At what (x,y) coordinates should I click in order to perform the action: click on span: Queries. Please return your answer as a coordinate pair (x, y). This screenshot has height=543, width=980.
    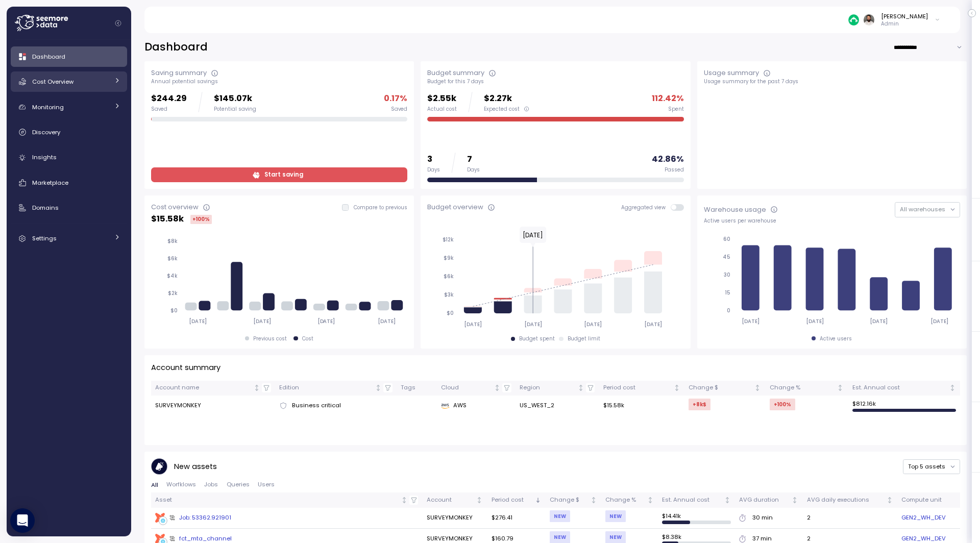
    Looking at the image, I should click on (238, 484).